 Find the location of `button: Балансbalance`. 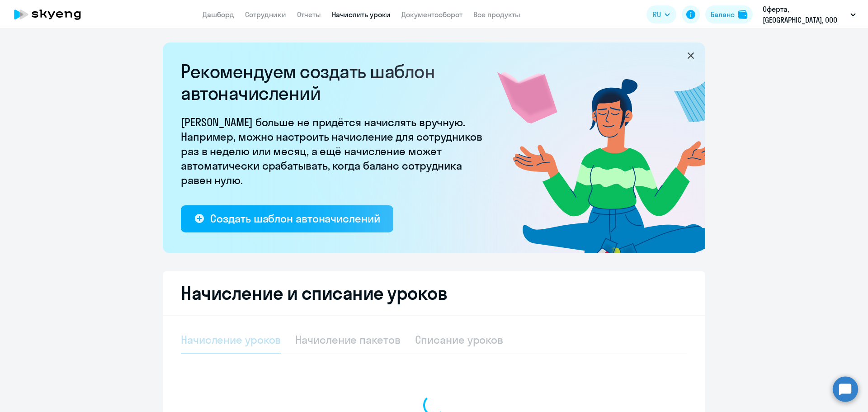

button: Балансbalance is located at coordinates (728, 14).